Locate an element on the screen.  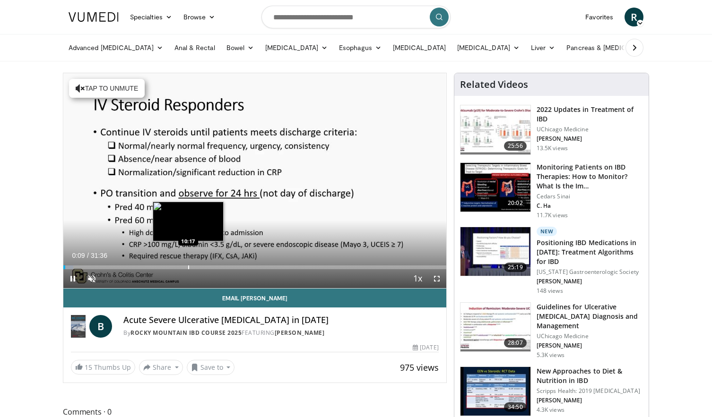
span: 31:36 is located at coordinates (99, 256).